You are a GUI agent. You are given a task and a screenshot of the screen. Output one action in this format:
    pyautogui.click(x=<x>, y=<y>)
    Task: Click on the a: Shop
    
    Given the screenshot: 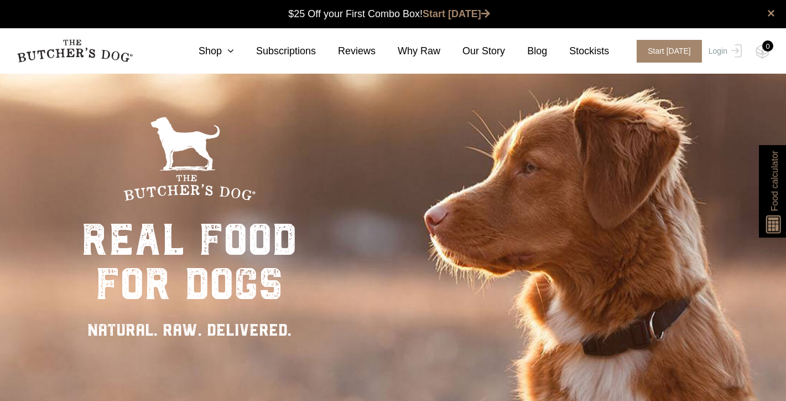 What is the action you would take?
    pyautogui.click(x=205, y=51)
    